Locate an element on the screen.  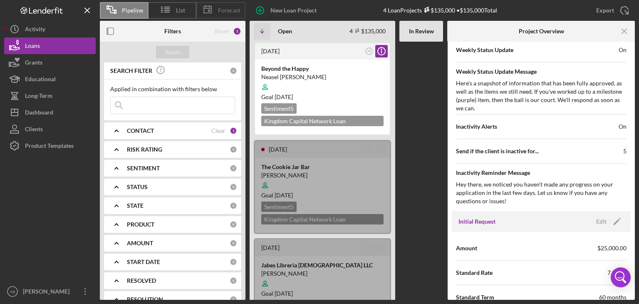
span: Inactivity Alerts is located at coordinates (476, 126).